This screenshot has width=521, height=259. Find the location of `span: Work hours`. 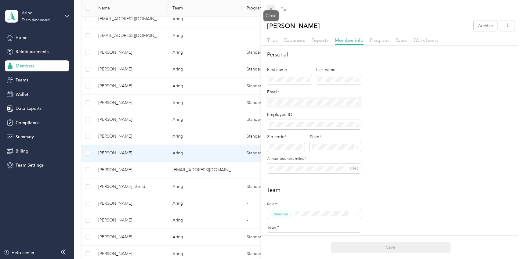

span: Work hours is located at coordinates (426, 40).